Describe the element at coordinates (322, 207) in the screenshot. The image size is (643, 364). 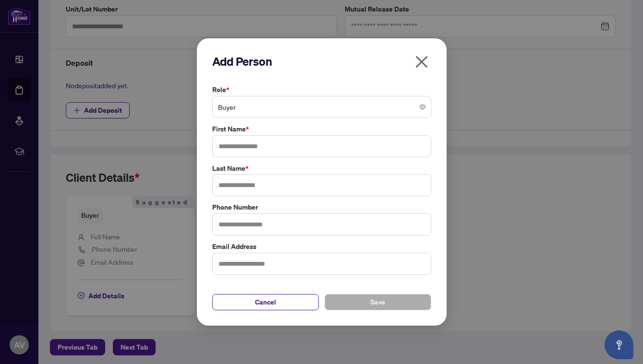
I see `label: Phone Number` at that location.